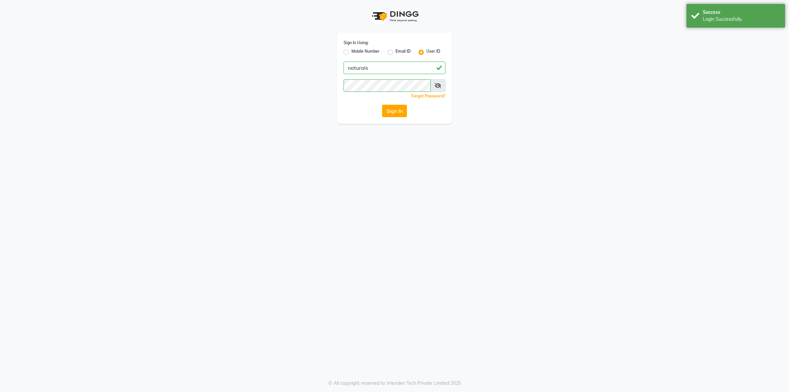 The image size is (789, 392). I want to click on label: Mobile Number, so click(366, 52).